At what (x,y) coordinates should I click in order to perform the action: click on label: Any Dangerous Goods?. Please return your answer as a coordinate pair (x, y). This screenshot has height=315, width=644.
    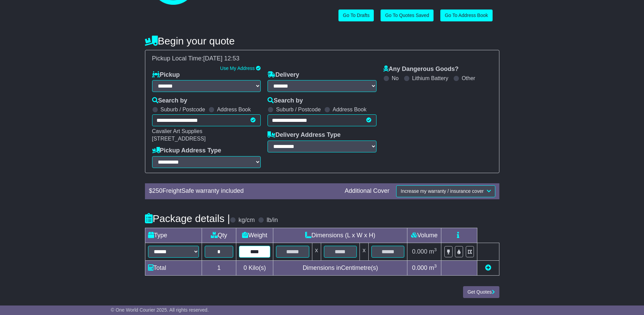
    Looking at the image, I should click on (421, 69).